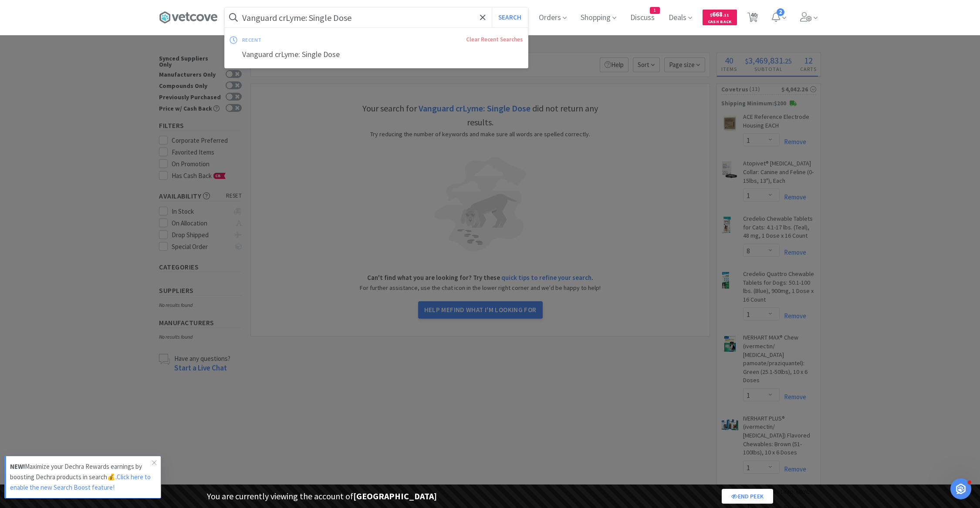  What do you see at coordinates (303, 39) in the screenshot?
I see `div: recent` at bounding box center [303, 39].